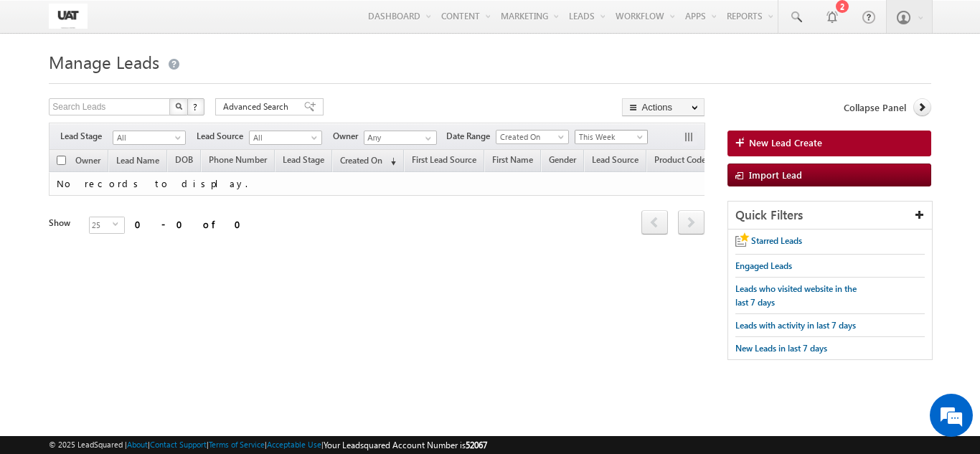 The width and height of the screenshot is (980, 454). I want to click on span: Date Range, so click(470, 136).